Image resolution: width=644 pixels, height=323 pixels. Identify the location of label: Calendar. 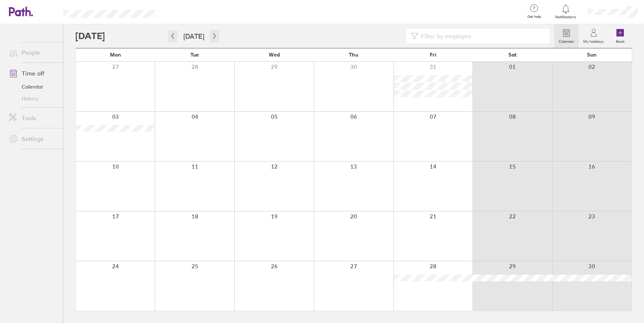
(567, 41).